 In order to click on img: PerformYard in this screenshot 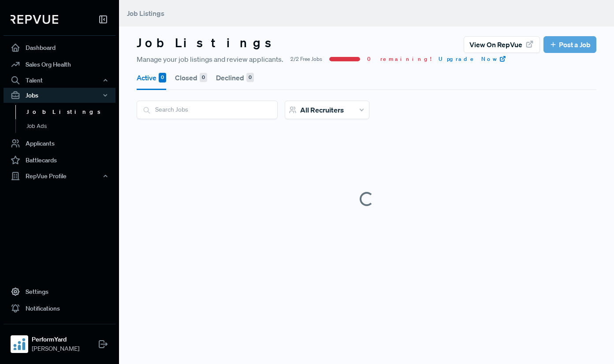, I will do `click(20, 343)`.